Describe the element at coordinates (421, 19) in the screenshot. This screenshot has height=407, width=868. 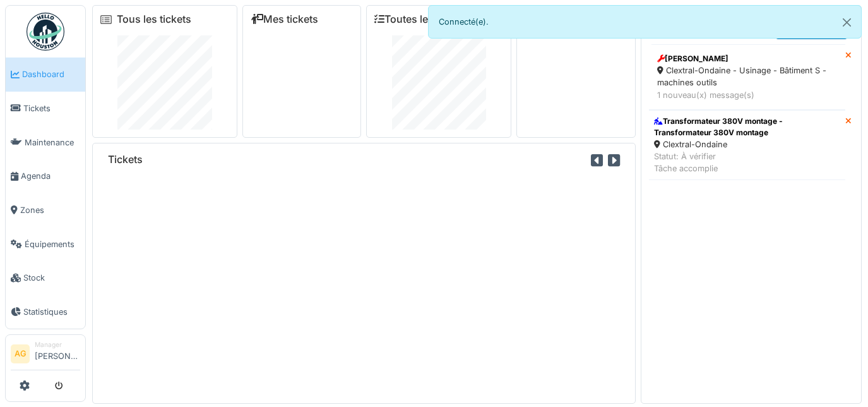
I see `a: Toutes les tâches` at that location.